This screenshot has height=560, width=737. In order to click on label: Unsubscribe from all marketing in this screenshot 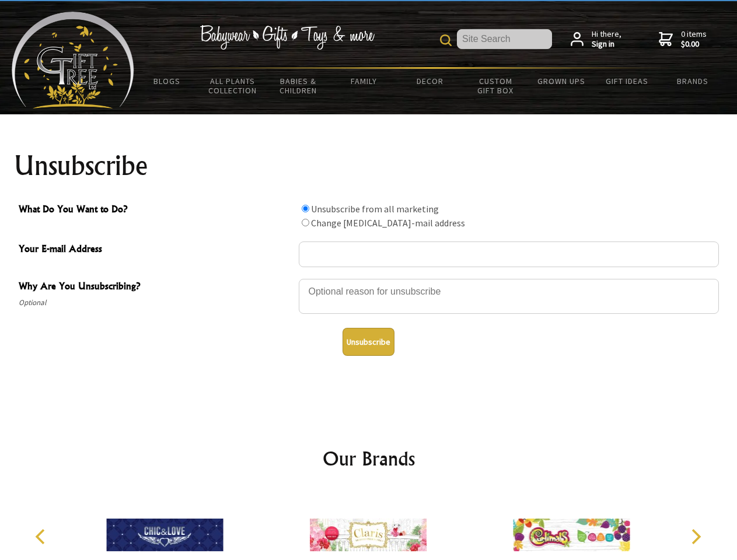, I will do `click(375, 209)`.